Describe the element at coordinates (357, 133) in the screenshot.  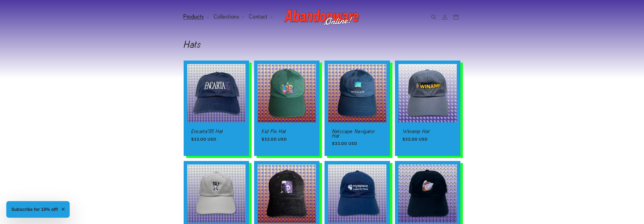
I see `a: Netscape Navigator Hat` at that location.